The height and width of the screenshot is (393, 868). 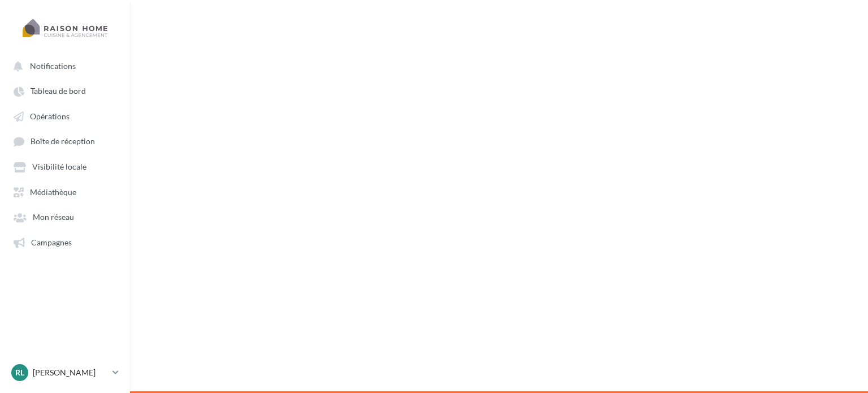 I want to click on a: Visibilité locale, so click(x=65, y=166).